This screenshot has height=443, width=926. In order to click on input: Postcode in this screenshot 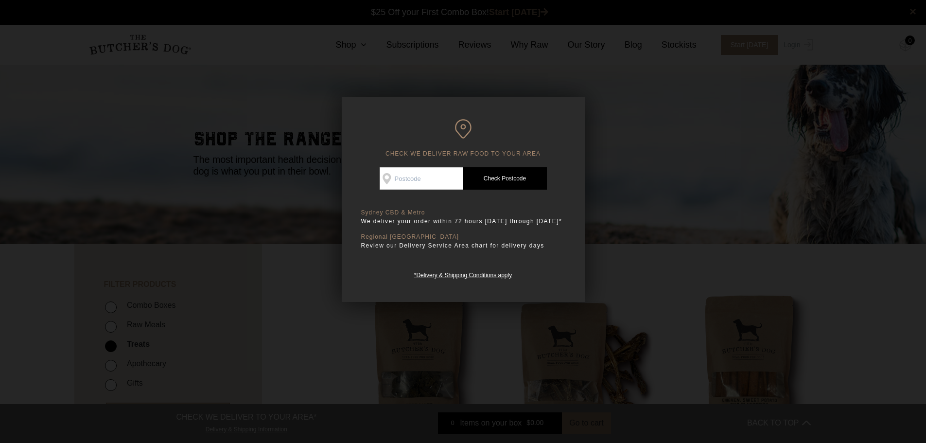, I will do `click(421, 178)`.